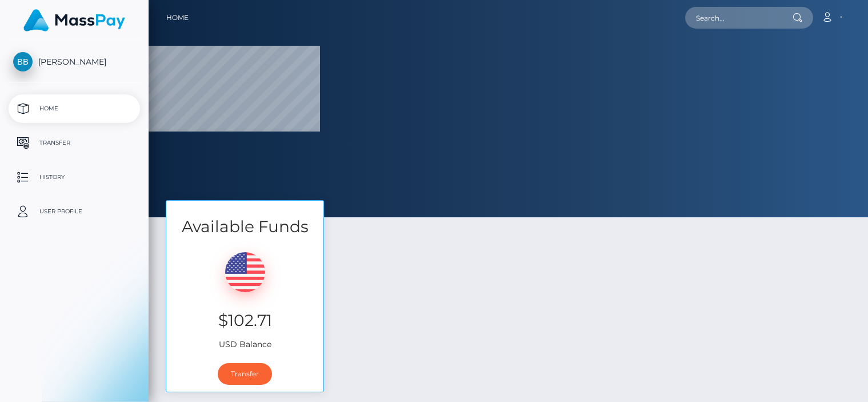 Image resolution: width=868 pixels, height=402 pixels. What do you see at coordinates (245, 227) in the screenshot?
I see `h3: Available Funds` at bounding box center [245, 227].